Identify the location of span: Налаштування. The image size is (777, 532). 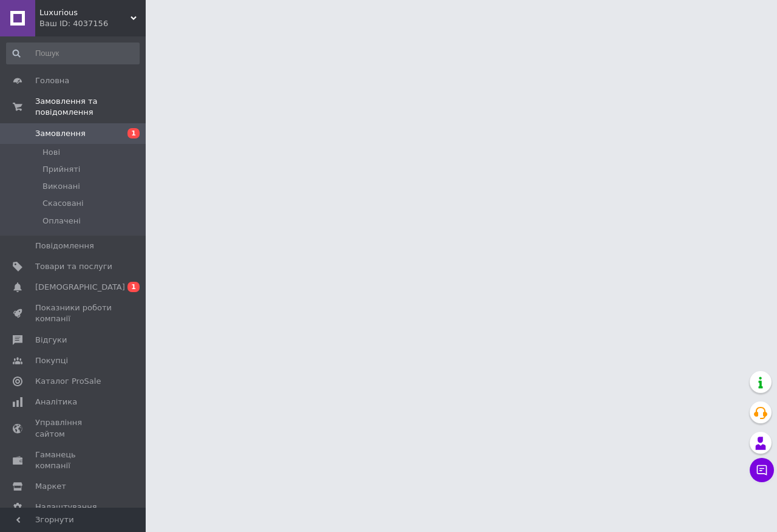
(66, 507).